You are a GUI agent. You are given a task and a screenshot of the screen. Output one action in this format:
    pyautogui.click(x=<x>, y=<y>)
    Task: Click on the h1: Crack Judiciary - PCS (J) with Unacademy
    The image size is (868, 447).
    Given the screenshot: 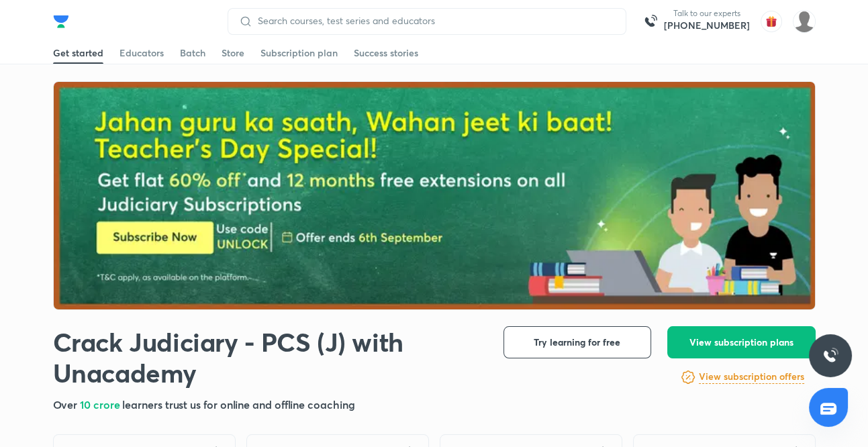 What is the action you would take?
    pyautogui.click(x=267, y=356)
    